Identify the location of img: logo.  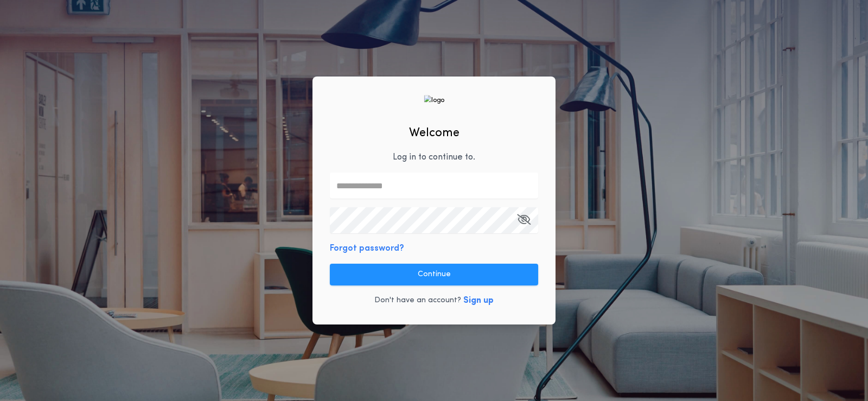
(434, 100).